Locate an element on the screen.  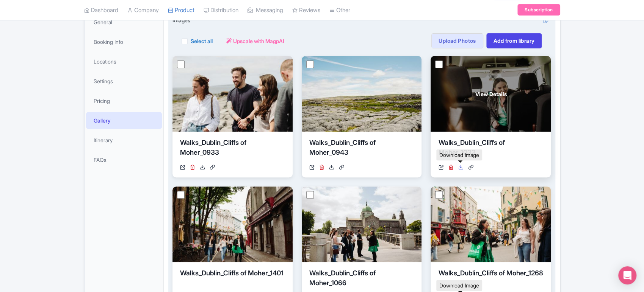
a: FAQs is located at coordinates (124, 160).